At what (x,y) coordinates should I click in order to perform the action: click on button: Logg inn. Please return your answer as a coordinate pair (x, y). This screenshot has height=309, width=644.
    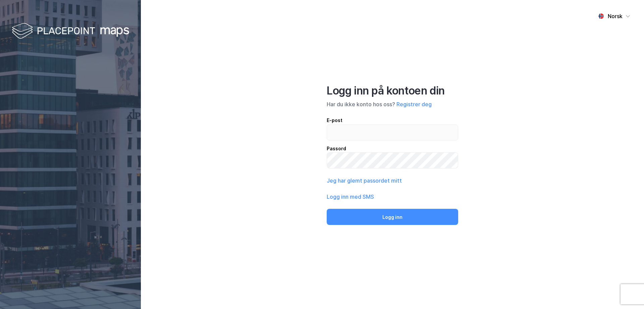
    Looking at the image, I should click on (392, 216).